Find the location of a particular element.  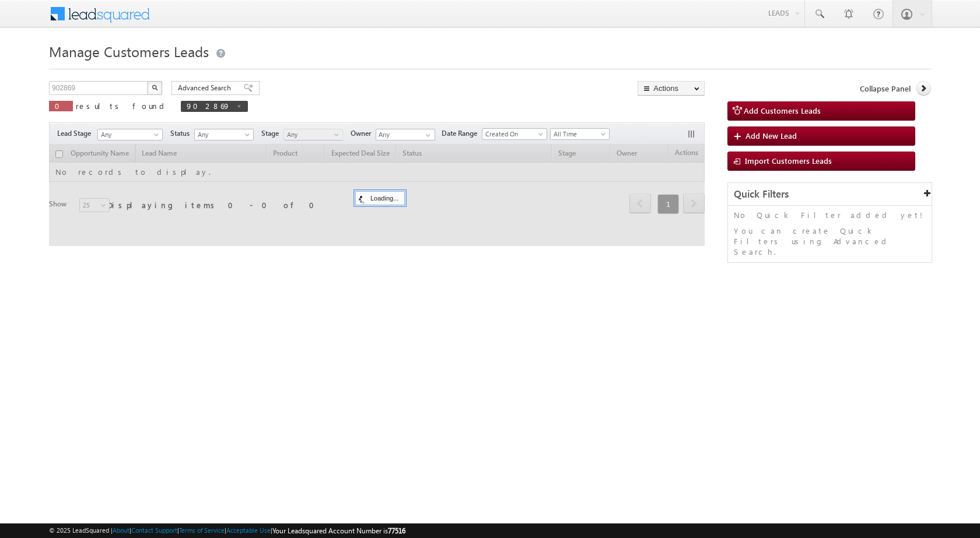

input: Type to Search is located at coordinates (406, 135).